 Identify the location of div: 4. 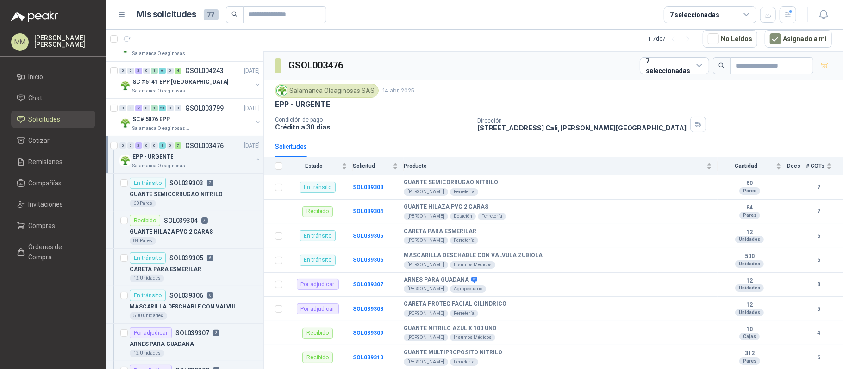
(178, 71).